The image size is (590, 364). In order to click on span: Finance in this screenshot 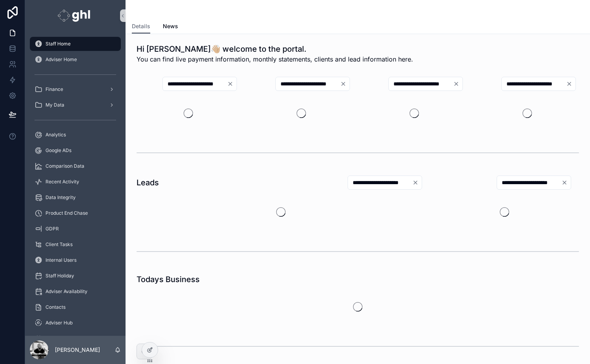, I will do `click(54, 89)`.